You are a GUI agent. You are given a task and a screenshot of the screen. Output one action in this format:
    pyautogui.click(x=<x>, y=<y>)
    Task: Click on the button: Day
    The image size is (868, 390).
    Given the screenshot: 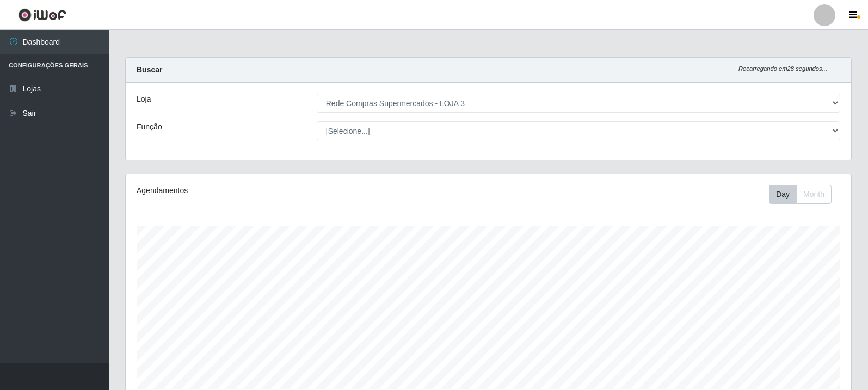 What is the action you would take?
    pyautogui.click(x=782, y=194)
    